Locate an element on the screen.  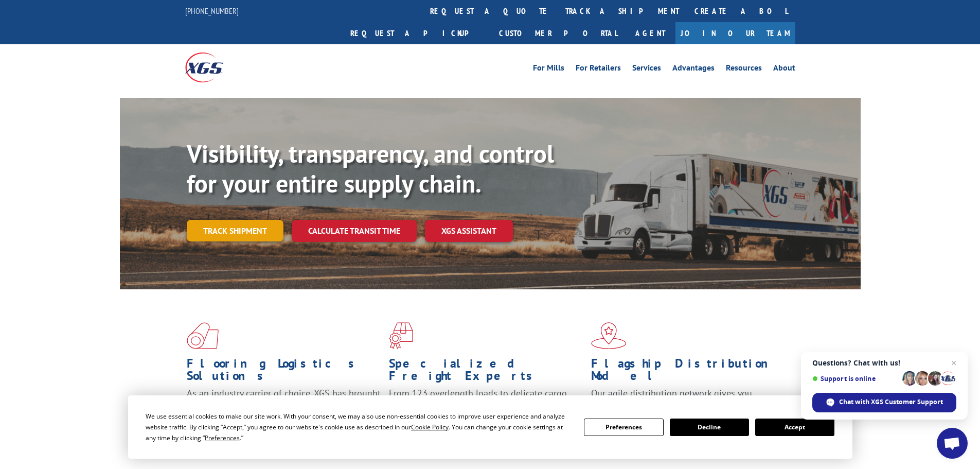
span: Cookie Policy is located at coordinates (430, 427).